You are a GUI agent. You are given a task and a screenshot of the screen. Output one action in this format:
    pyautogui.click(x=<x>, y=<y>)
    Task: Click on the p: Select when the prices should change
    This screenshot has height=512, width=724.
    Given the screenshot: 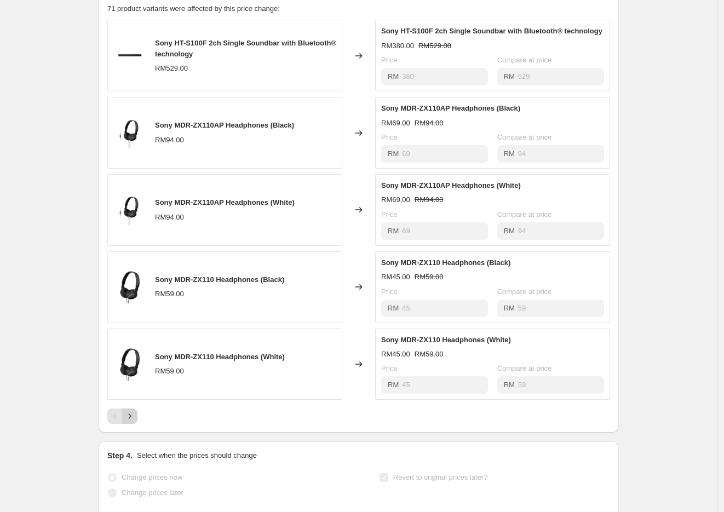 What is the action you would take?
    pyautogui.click(x=197, y=456)
    